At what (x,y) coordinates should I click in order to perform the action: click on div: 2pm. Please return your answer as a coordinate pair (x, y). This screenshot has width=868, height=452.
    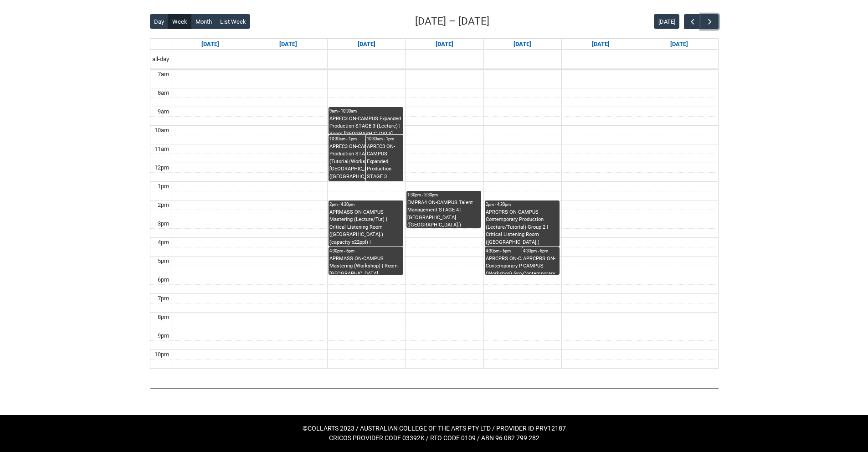
    Looking at the image, I should click on (163, 205).